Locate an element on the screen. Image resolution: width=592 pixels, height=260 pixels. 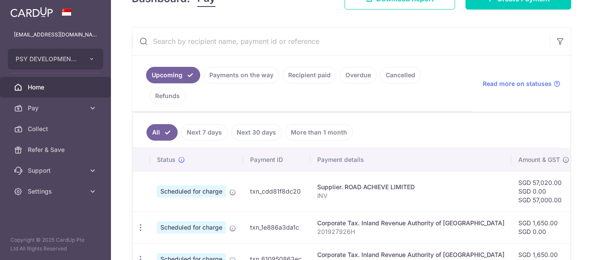
span: Status is located at coordinates (166, 160).